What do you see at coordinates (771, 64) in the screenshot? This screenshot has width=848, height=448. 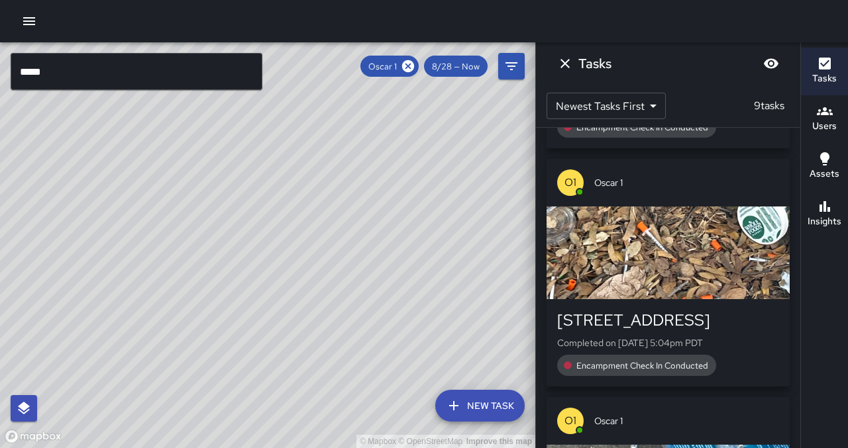 I see `button: Blur` at bounding box center [771, 64].